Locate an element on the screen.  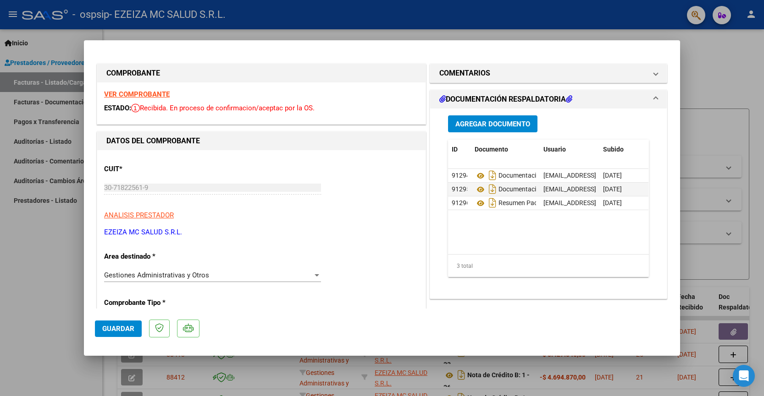
button: Agregar Documento is located at coordinates (492, 124).